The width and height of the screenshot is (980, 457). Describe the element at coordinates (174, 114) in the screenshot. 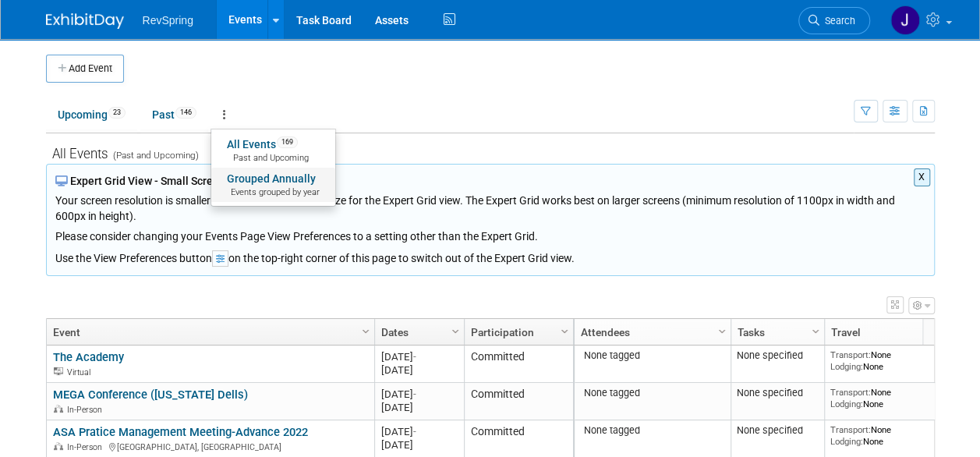

I see `a: Past146` at that location.